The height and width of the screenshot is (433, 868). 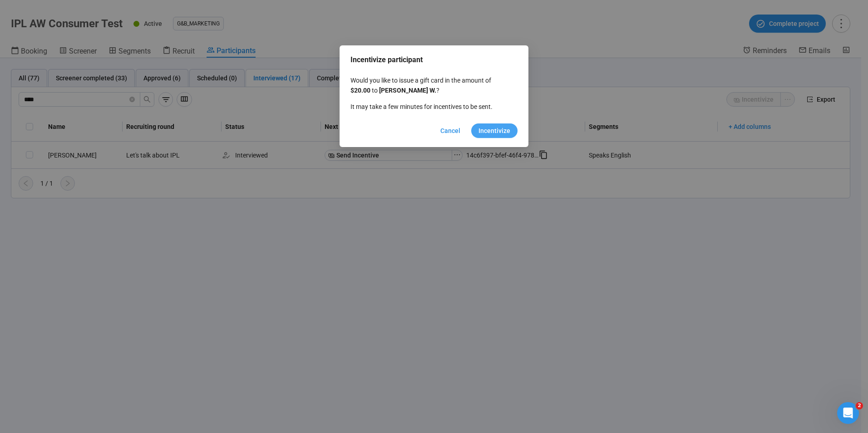 What do you see at coordinates (434, 60) in the screenshot?
I see `span: Incentivize participant` at bounding box center [434, 60].